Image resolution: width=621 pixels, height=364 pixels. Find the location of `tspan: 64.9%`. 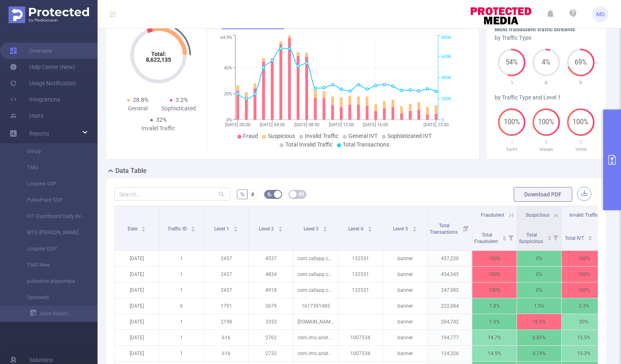

tspan: 64.9% is located at coordinates (226, 38).